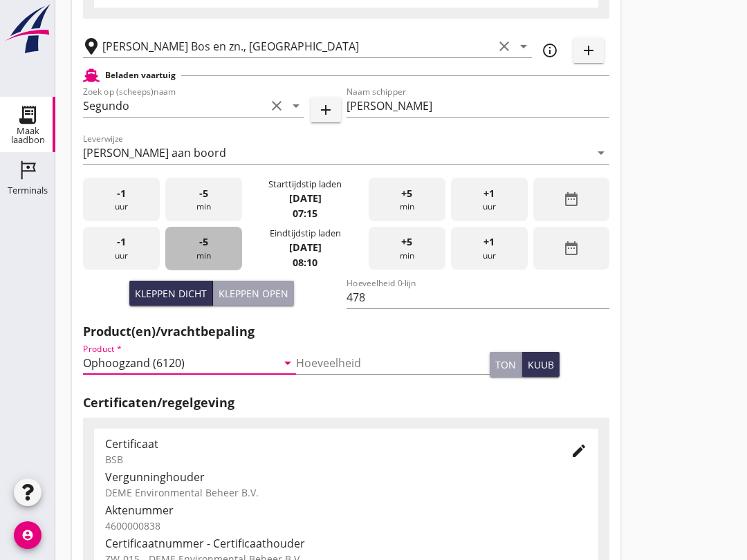  Describe the element at coordinates (253, 293) in the screenshot. I see `button: Kleppen open` at that location.